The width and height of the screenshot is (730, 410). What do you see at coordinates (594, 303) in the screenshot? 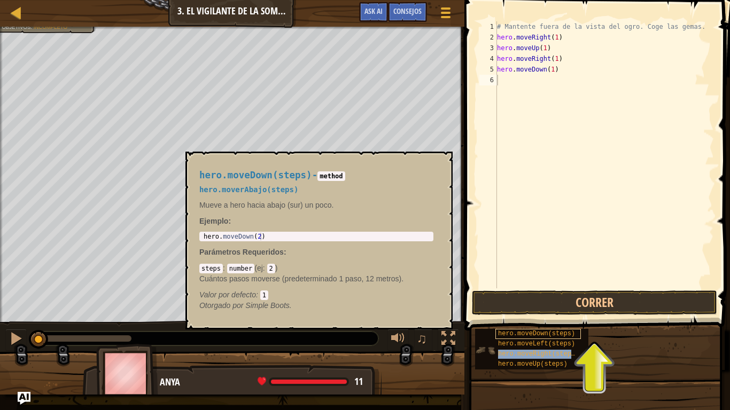
I see `button: Correr` at bounding box center [594, 303].